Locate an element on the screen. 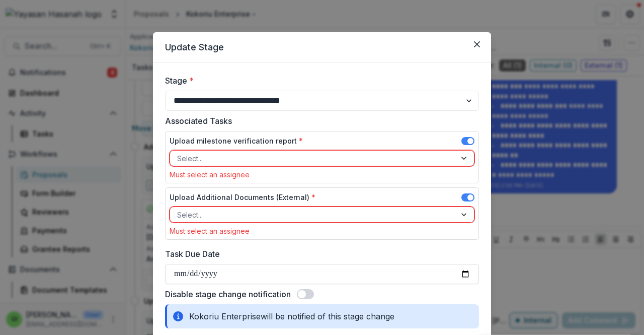 The image size is (644, 335). label: Task Due Date is located at coordinates (319, 254).